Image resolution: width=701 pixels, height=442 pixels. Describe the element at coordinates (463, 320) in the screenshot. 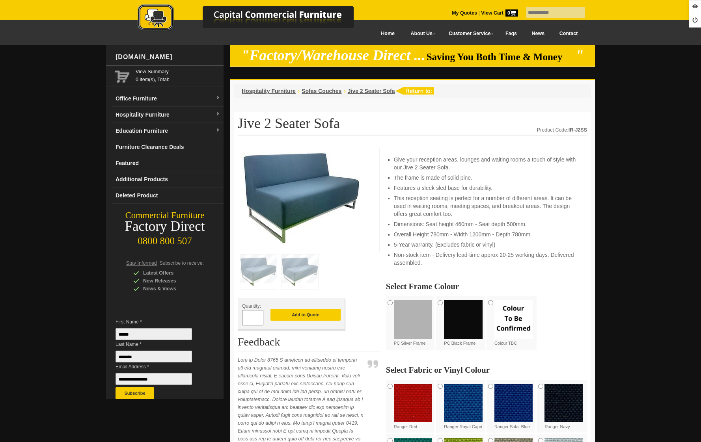

I see `img: PC Black Frame` at that location.